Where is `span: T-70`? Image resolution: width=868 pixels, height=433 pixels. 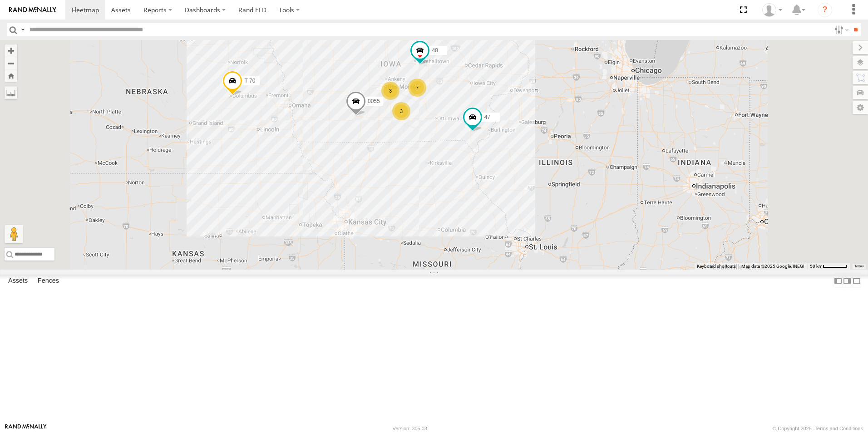
span: T-70 is located at coordinates (250, 82).